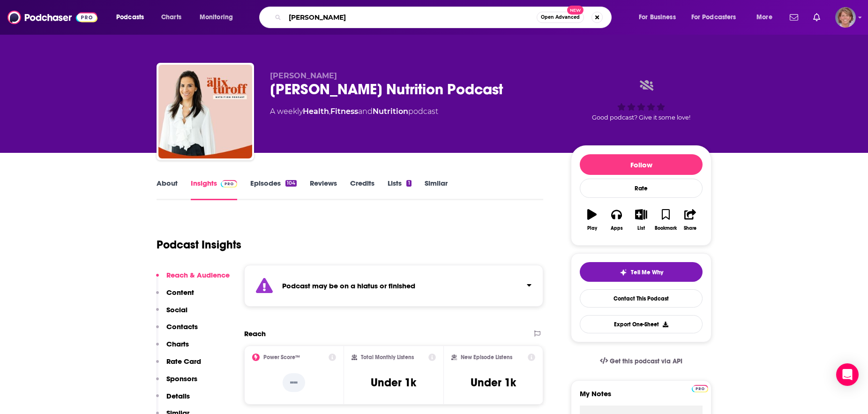 This screenshot has width=868, height=414. Describe the element at coordinates (641, 100) in the screenshot. I see `div: Good podcast? Give it some love!` at that location.